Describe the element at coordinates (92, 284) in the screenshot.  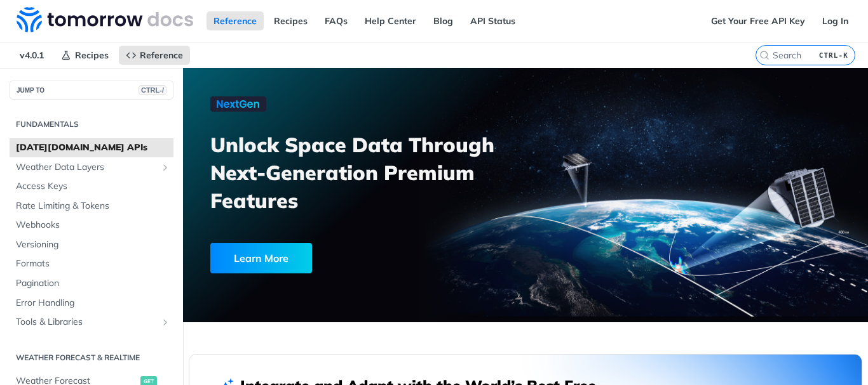
I see `a: Pagination` at that location.